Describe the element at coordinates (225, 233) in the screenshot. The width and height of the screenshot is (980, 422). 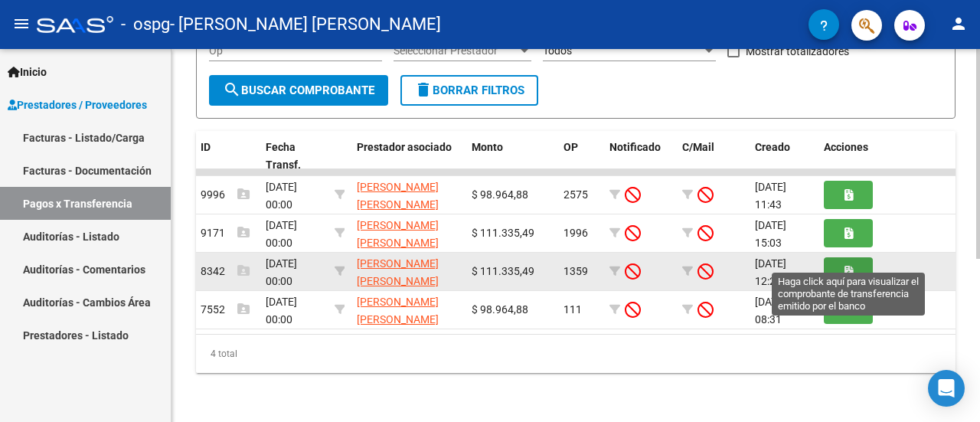
I see `span: 9171` at that location.